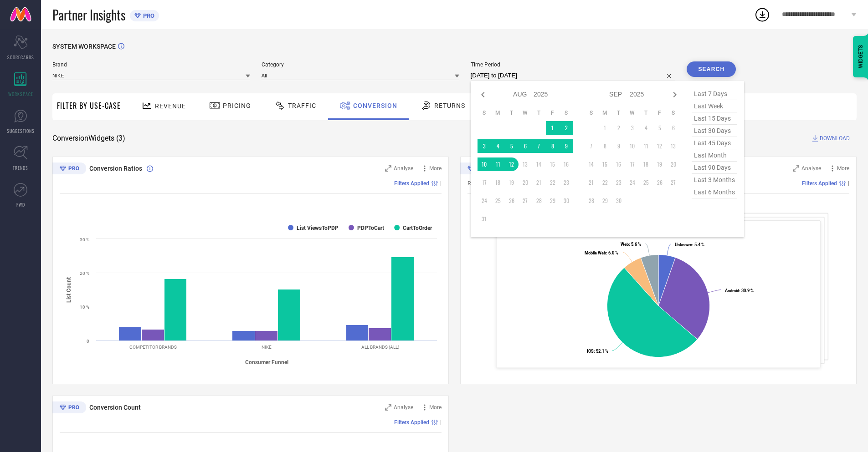  What do you see at coordinates (632, 164) in the screenshot?
I see `td: Wed Sep 17 2025` at bounding box center [632, 164].